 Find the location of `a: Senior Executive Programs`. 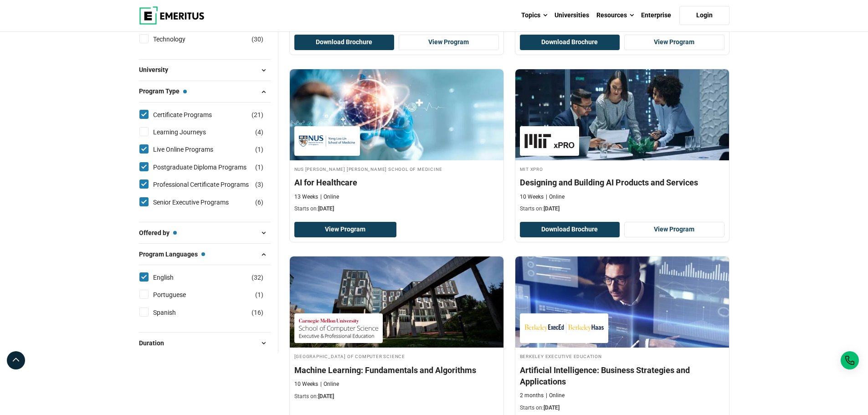

a: Senior Executive Programs is located at coordinates (200, 202).